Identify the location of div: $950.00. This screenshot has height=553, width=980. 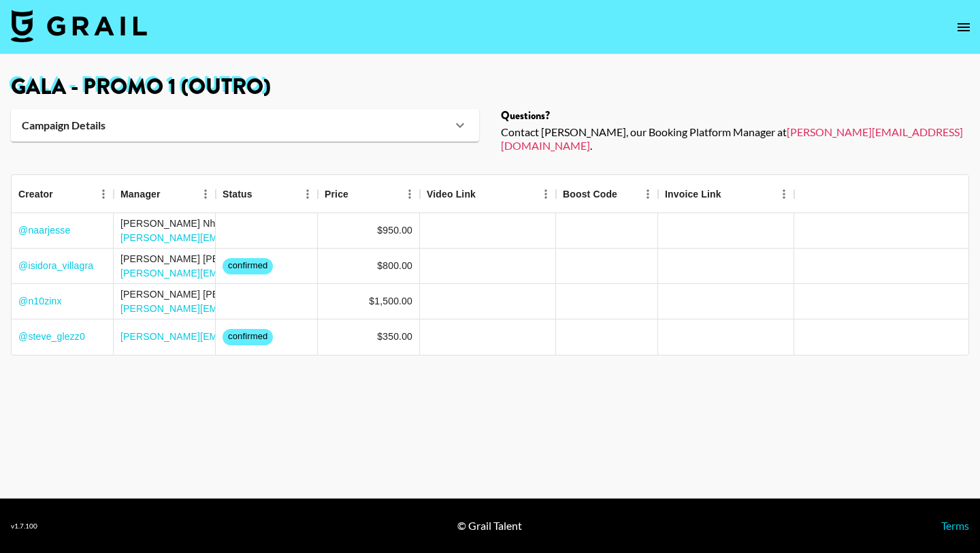
(395, 230).